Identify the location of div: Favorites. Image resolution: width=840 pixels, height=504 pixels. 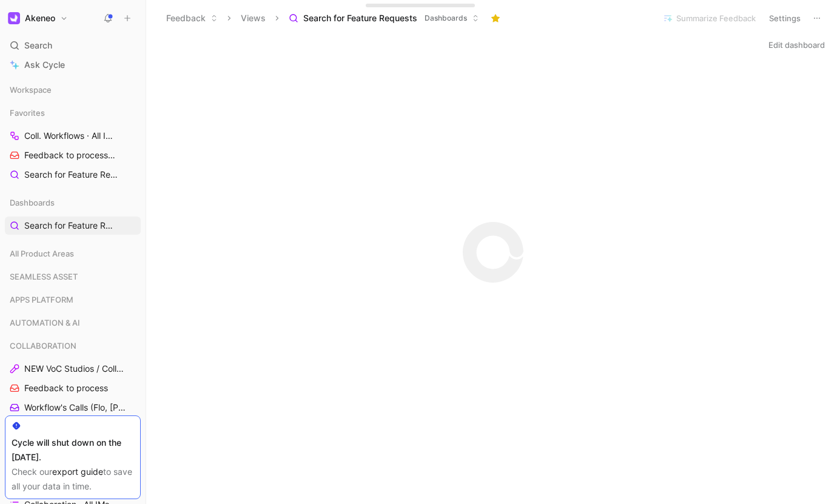
(72, 113).